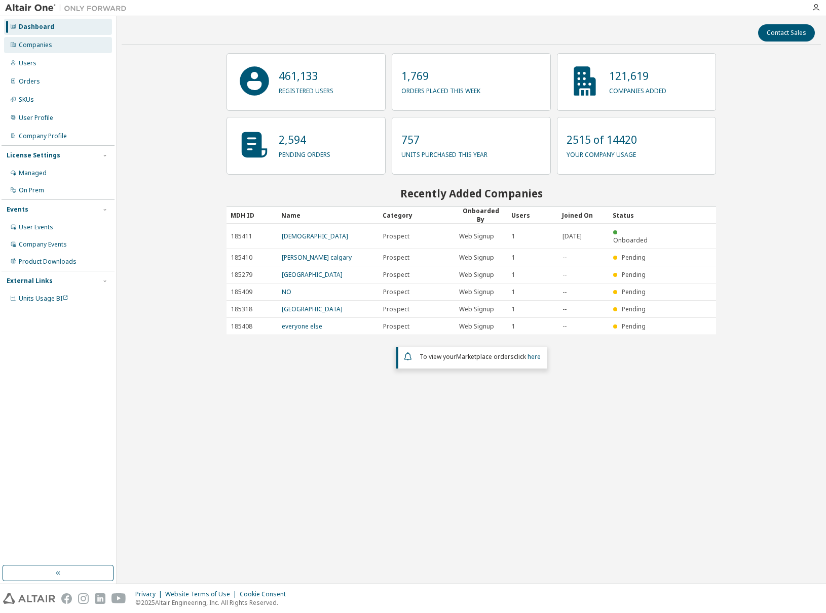 The image size is (826, 613). I want to click on span: 185408, so click(242, 327).